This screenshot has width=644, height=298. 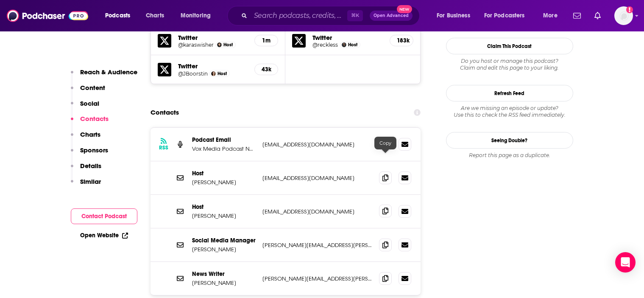 What do you see at coordinates (48, 16) in the screenshot?
I see `a: Podchaser - Follow, Share and Rate Podcasts` at bounding box center [48, 16].